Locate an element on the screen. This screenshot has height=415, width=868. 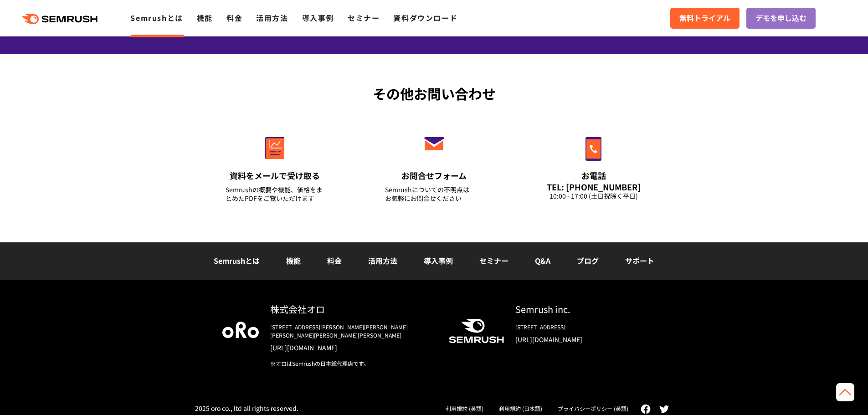
a: 資料ダウンロード is located at coordinates (425, 17).